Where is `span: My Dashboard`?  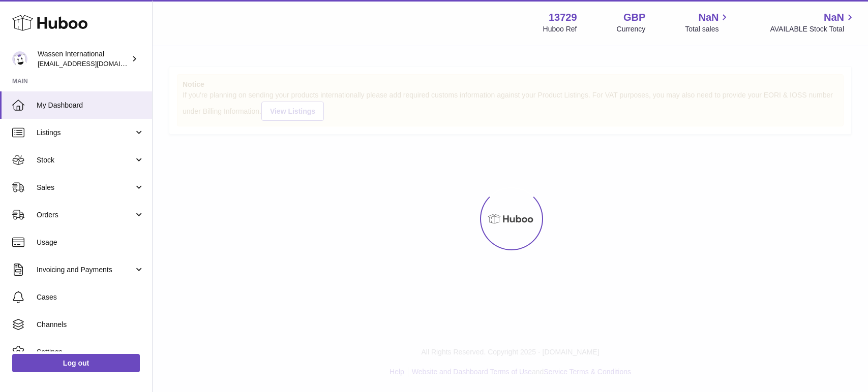
span: My Dashboard is located at coordinates (91, 105).